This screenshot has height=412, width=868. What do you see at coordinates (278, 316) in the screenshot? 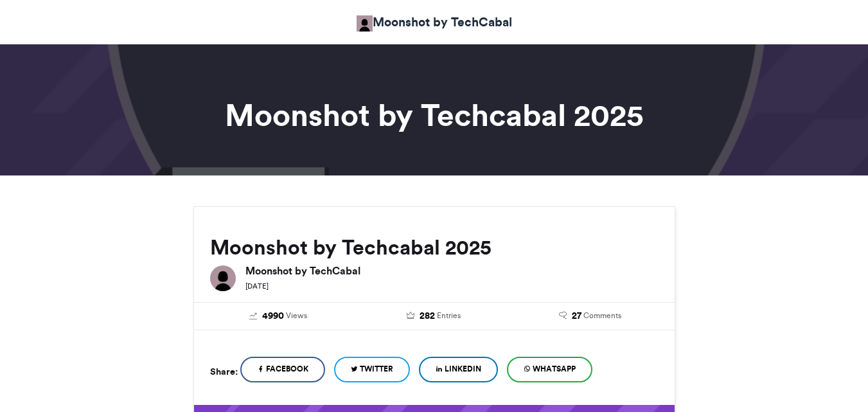
I see `a: 4990 Views` at bounding box center [278, 316].